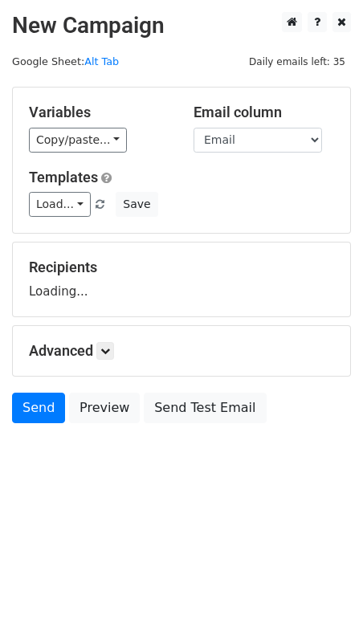 This screenshot has height=644, width=363. Describe the element at coordinates (182, 280) in the screenshot. I see `div: Loading...` at that location.